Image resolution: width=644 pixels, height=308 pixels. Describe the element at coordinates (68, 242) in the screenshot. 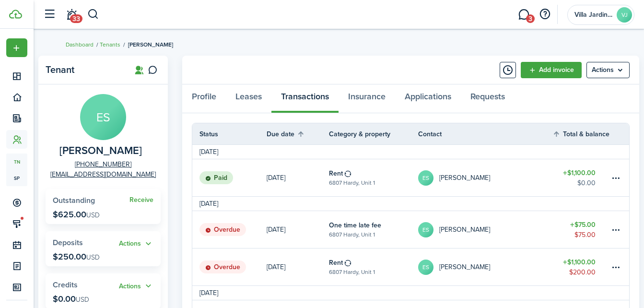

I see `span: Deposits` at that location.